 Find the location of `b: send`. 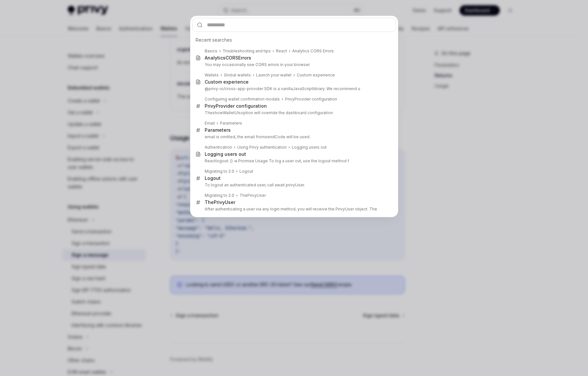

b: send is located at coordinates (269, 137).